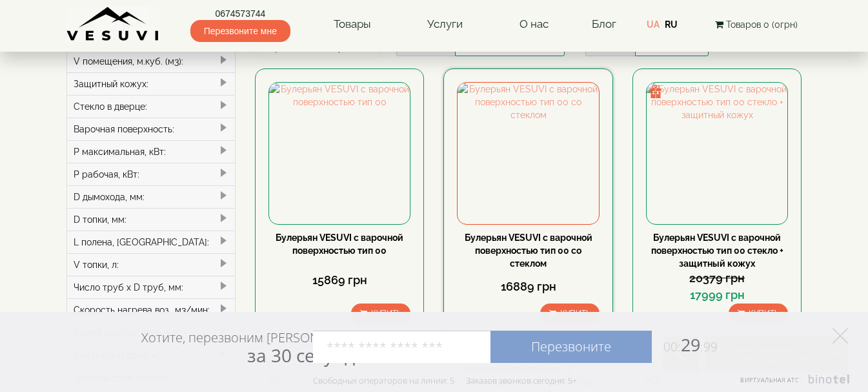 This screenshot has height=392, width=868. What do you see at coordinates (151, 219) in the screenshot?
I see `div: D топки, мм:` at bounding box center [151, 219].